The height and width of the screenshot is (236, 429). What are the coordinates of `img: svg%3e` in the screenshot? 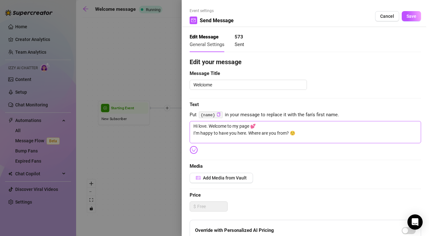 It's located at (194, 150).